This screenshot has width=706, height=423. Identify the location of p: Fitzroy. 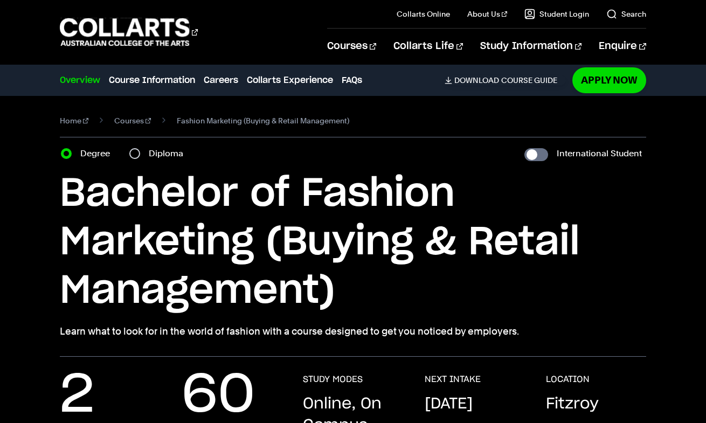
(573, 404).